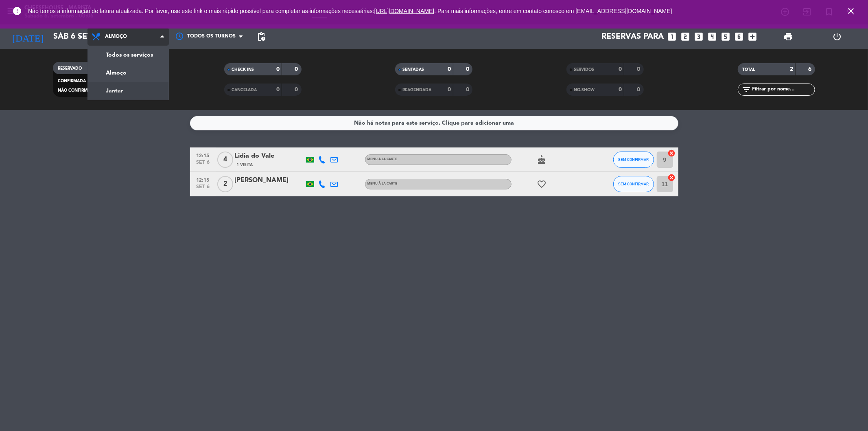  What do you see at coordinates (542, 159) in the screenshot?
I see `i: cake` at bounding box center [542, 159].